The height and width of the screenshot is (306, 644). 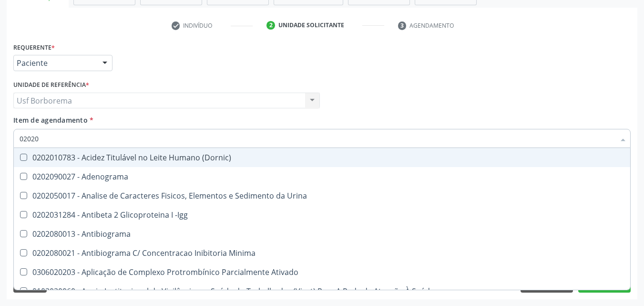 I want to click on div: Unidade solicitante, so click(x=311, y=25).